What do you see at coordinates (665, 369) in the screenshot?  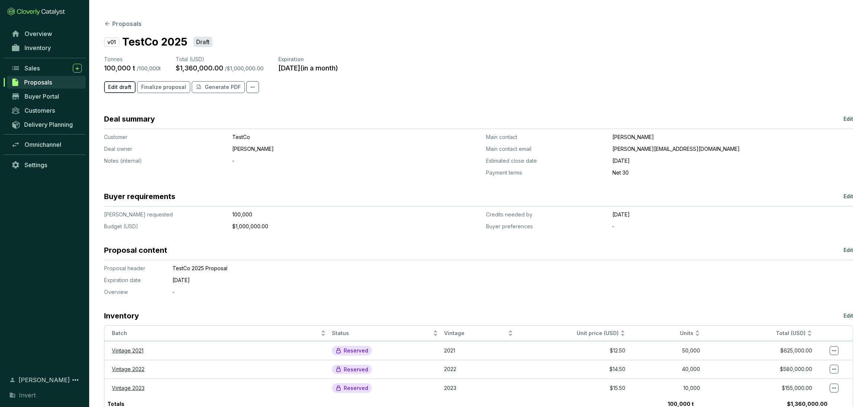 I see `td: 40,000` at bounding box center [665, 369].